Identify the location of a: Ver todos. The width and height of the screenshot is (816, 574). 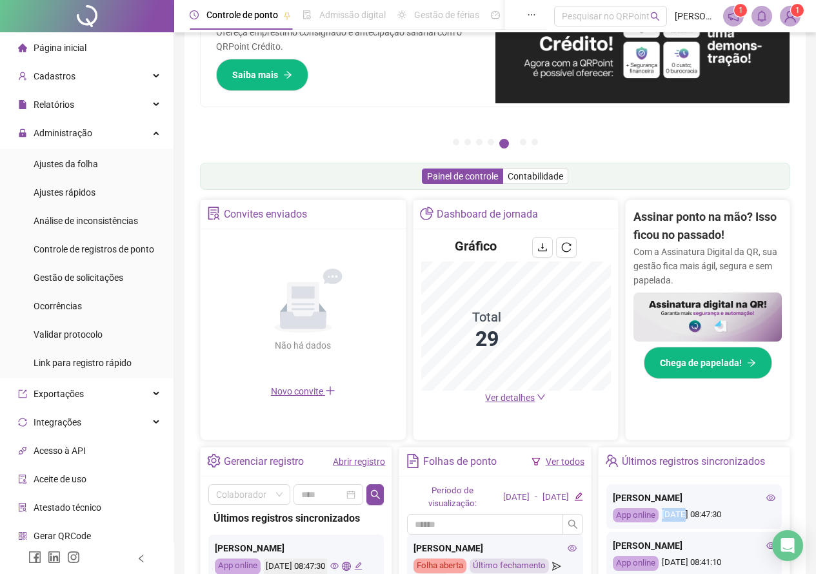
(565, 461).